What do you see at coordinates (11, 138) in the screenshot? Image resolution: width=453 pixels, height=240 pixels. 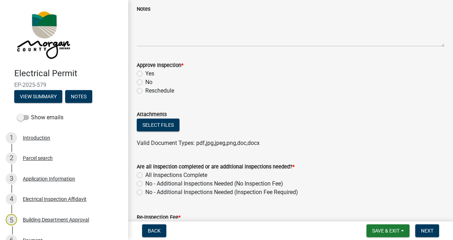 I see `div: 1` at bounding box center [11, 138].